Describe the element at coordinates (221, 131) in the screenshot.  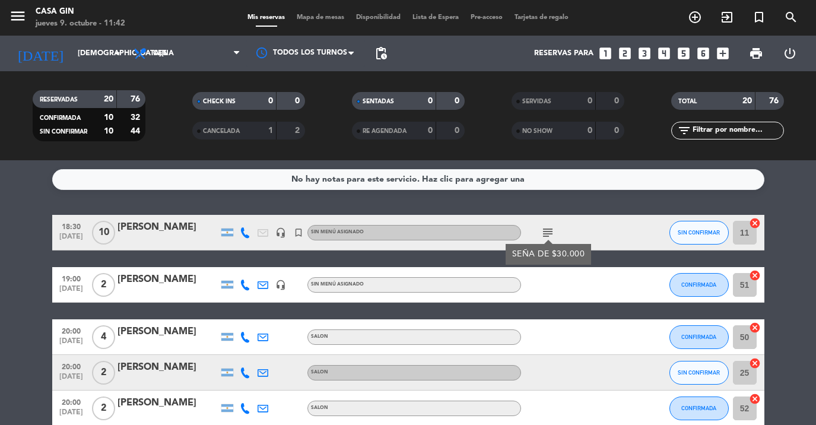
I see `span: CANCELADA` at that location.